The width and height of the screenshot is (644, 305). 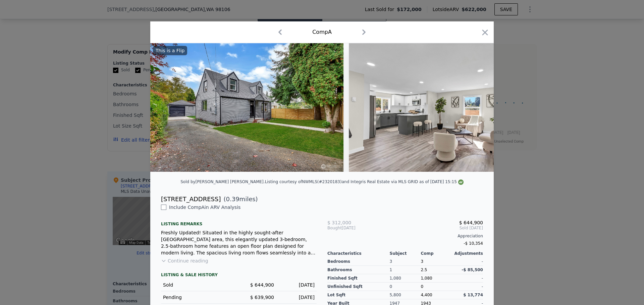 What do you see at coordinates (184, 261) in the screenshot?
I see `button: Continue reading` at bounding box center [184, 261].